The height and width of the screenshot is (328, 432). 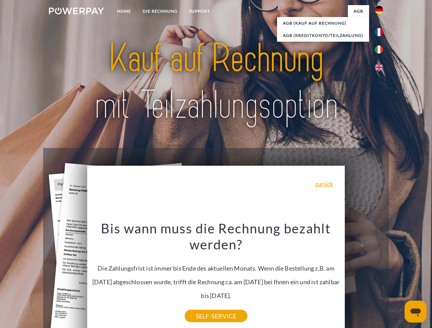 I want to click on a: AGB (Kauf auf Rechnung), so click(x=323, y=23).